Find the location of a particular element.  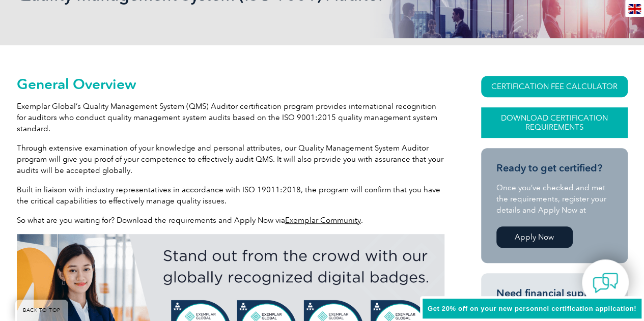

a: Exemplar Community is located at coordinates (323, 220).